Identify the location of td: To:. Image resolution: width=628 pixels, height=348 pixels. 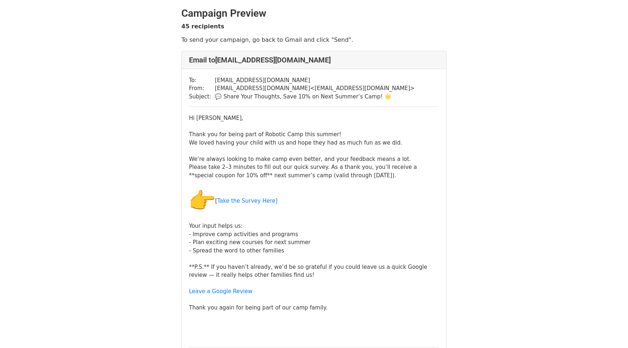
(202, 80).